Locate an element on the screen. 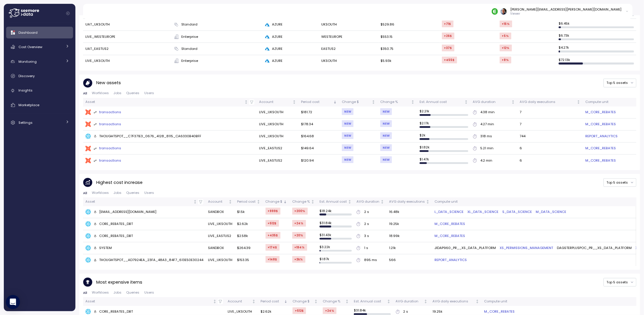 The width and height of the screenshot is (644, 315). td: $350.75 is located at coordinates (409, 49).